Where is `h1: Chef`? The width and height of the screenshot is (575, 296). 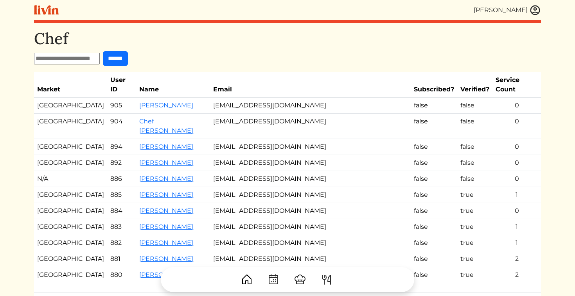
h1: Chef is located at coordinates (287, 39).